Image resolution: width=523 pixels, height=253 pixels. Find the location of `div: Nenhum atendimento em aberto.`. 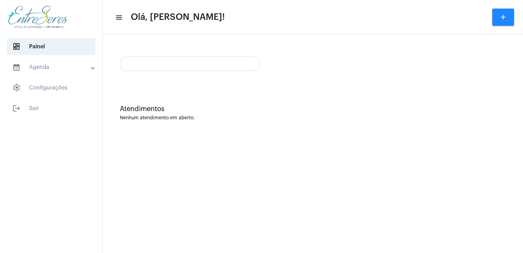

div: Nenhum atendimento em aberto. is located at coordinates (313, 118).